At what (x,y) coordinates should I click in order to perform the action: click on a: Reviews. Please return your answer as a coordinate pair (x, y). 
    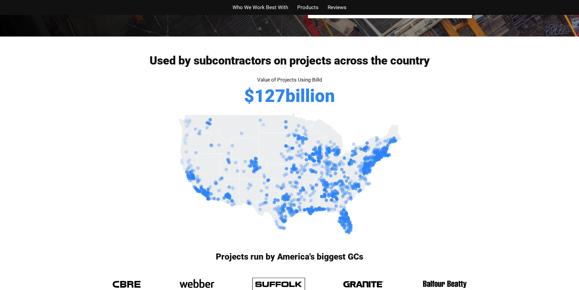
    Looking at the image, I should click on (337, 7).